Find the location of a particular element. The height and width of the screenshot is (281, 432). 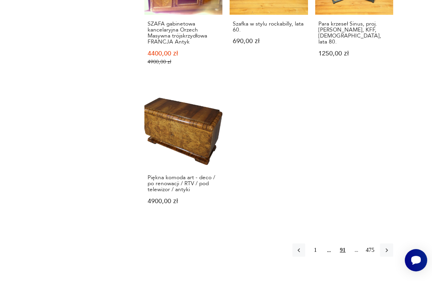

button: 91 is located at coordinates (343, 250).